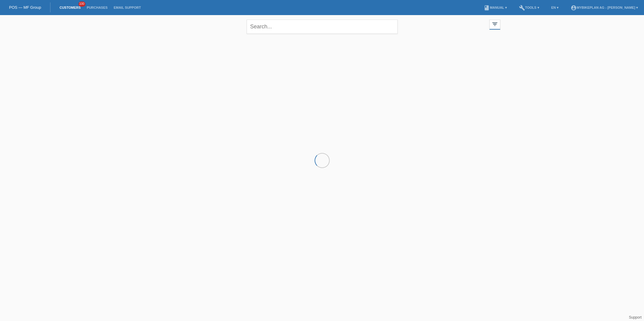 The width and height of the screenshot is (644, 321). Describe the element at coordinates (25, 7) in the screenshot. I see `a: POS — MF Group` at that location.